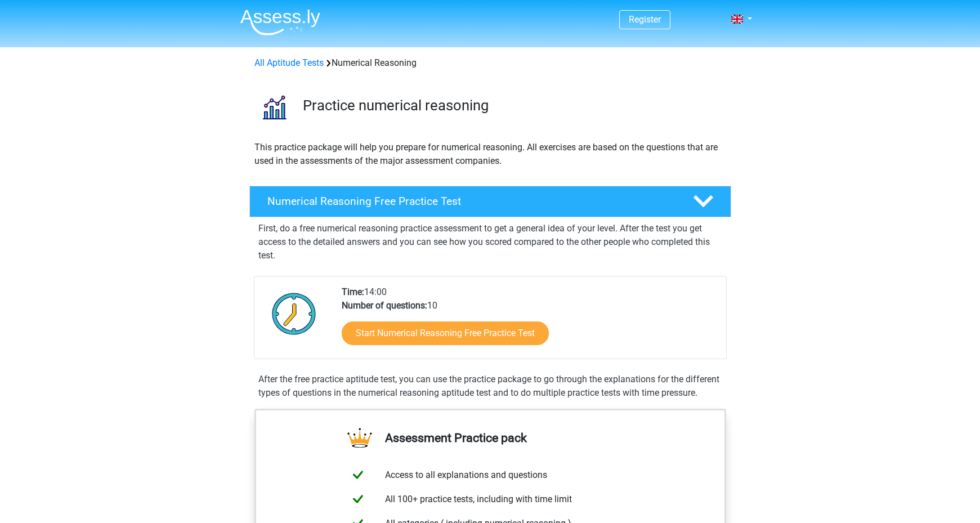 The width and height of the screenshot is (980, 523). What do you see at coordinates (384, 305) in the screenshot?
I see `b: Number of questions:` at bounding box center [384, 305].